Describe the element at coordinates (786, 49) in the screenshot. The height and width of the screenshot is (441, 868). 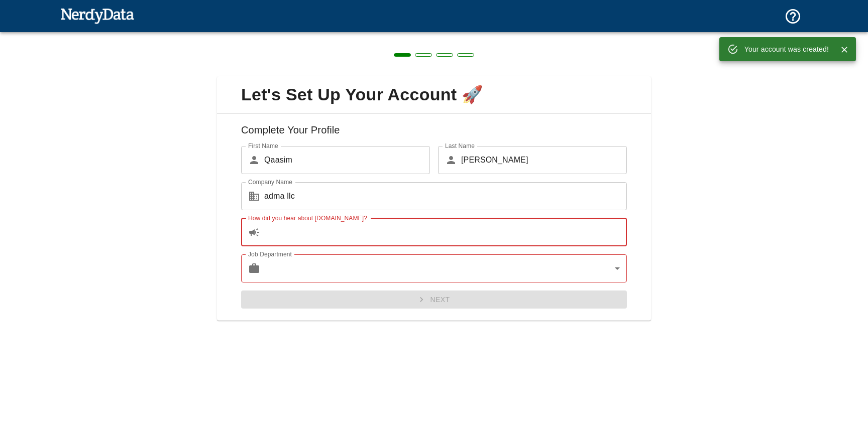
I see `div: Your account was created!` at that location.